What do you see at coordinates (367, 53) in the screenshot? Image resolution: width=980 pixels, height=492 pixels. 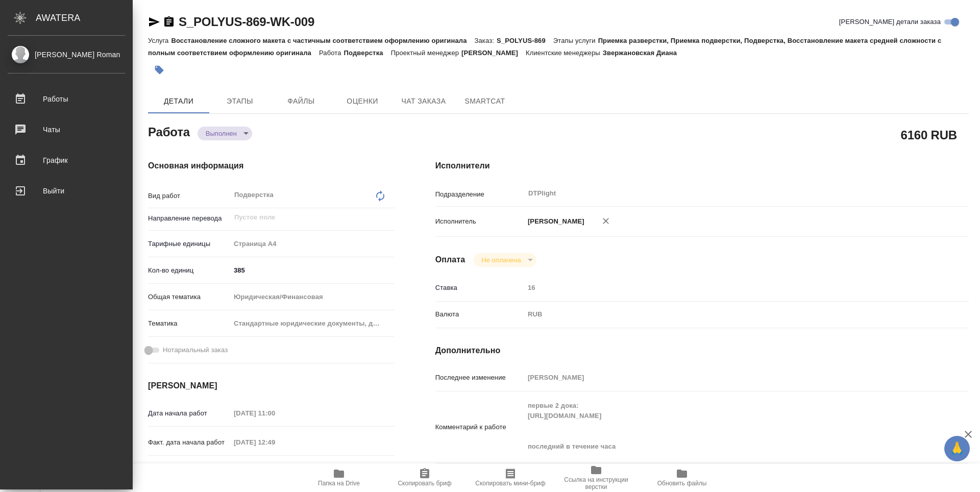 I see `p: Подверстка` at bounding box center [367, 53].